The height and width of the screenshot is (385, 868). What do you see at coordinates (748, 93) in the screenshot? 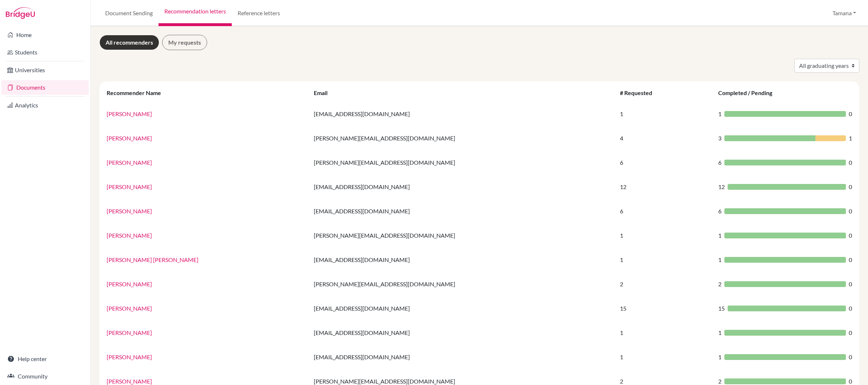
I see `div: Completed / Pending` at bounding box center [748, 93].